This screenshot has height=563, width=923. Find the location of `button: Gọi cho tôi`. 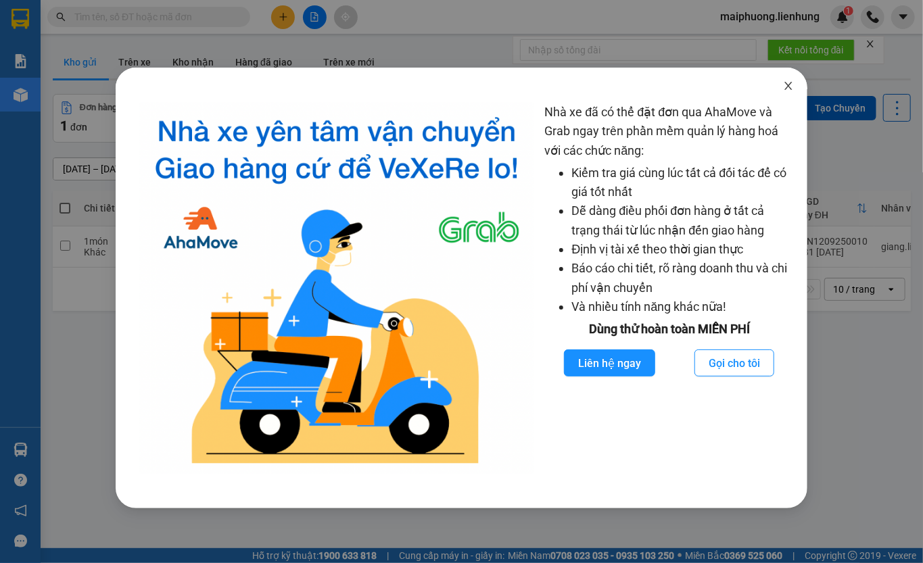

button: Gọi cho tôi is located at coordinates (734, 363).